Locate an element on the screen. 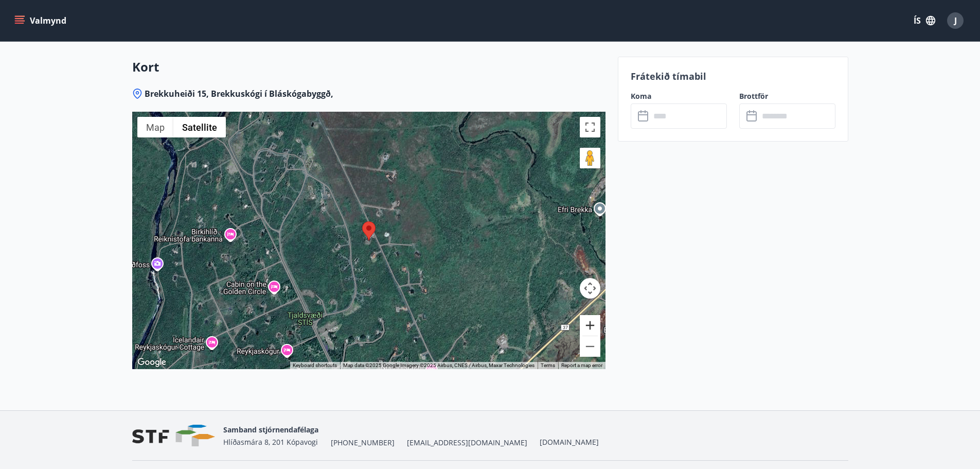 The height and width of the screenshot is (469, 980). button: Show satellite imagery is located at coordinates (199, 127).